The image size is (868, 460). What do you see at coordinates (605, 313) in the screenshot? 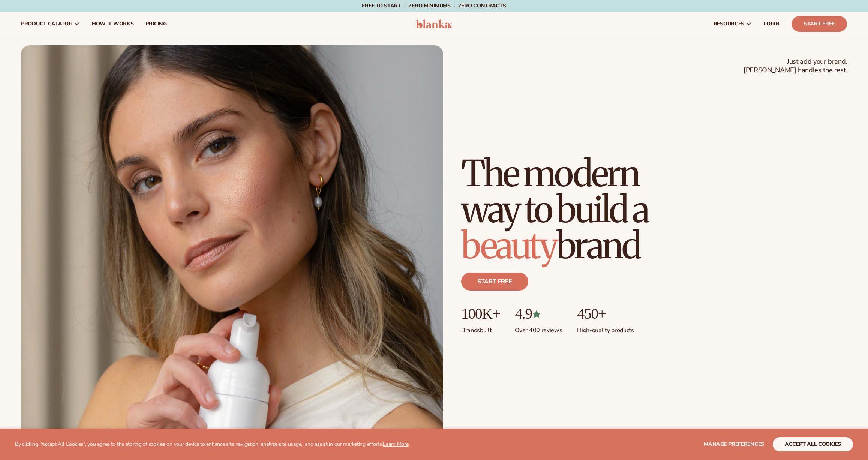
I see `p: 450+` at bounding box center [605, 313].